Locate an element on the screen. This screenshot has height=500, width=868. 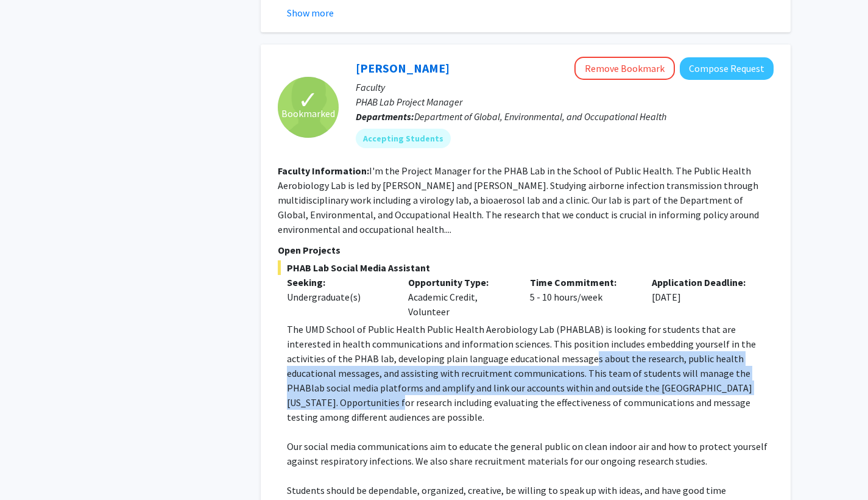
span: PHAB Lab Social Media Assistant is located at coordinates (526, 268).